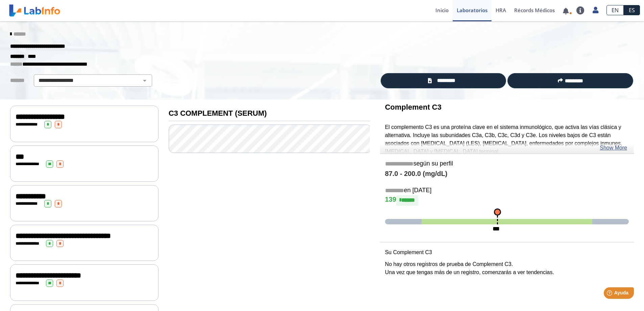 This screenshot has height=311, width=644. What do you see at coordinates (500, 10) in the screenshot?
I see `span: HRA` at bounding box center [500, 10].